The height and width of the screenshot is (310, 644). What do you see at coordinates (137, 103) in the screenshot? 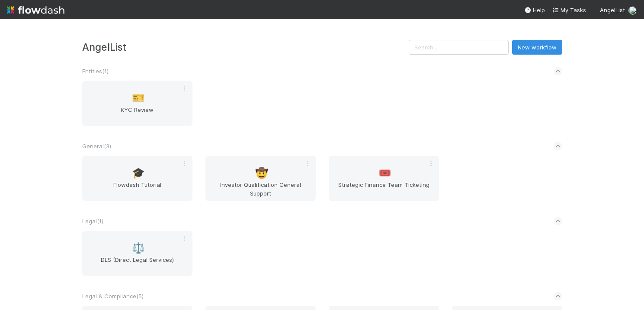
I see `a: 🎫KYC Review` at bounding box center [137, 103].